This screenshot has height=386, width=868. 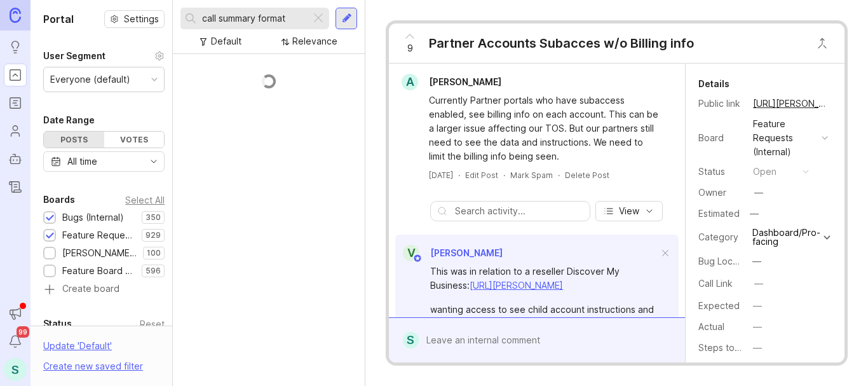 I want to click on span: 99, so click(x=23, y=332).